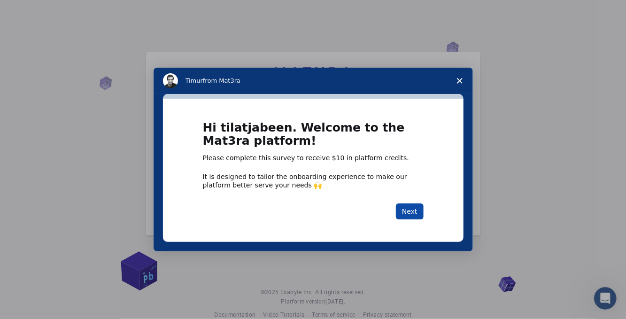 This screenshot has height=319, width=626. I want to click on span: from Mat3ra, so click(221, 80).